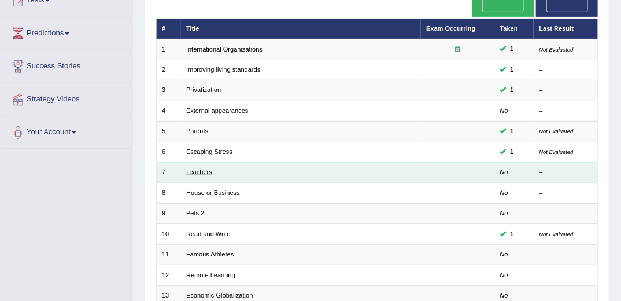  I want to click on td: 11, so click(168, 254).